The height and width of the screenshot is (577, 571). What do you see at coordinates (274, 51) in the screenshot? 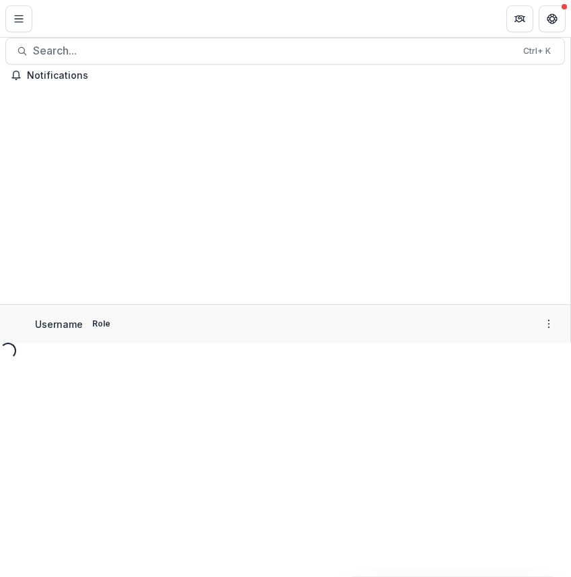
I see `span: Search...` at bounding box center [274, 51].